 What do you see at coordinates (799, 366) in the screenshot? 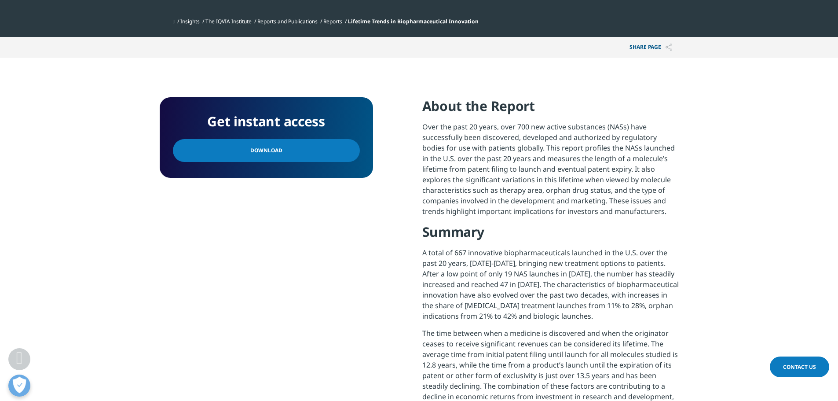
I see `span: Contact Us` at bounding box center [799, 366].